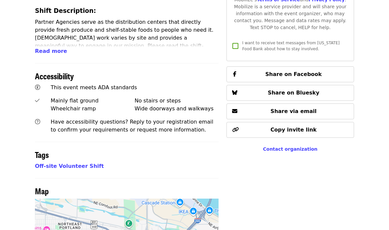 This screenshot has width=389, height=230. Describe the element at coordinates (290, 149) in the screenshot. I see `a: Contact organization` at that location.